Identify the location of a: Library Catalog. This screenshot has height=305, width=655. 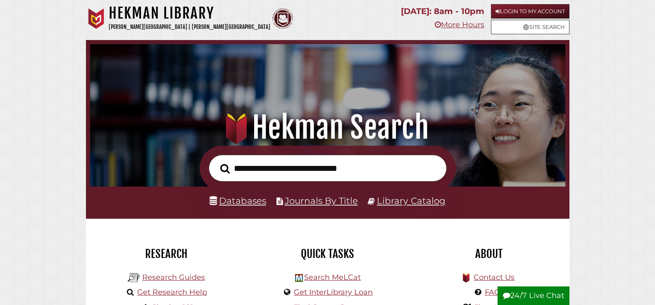
(411, 201).